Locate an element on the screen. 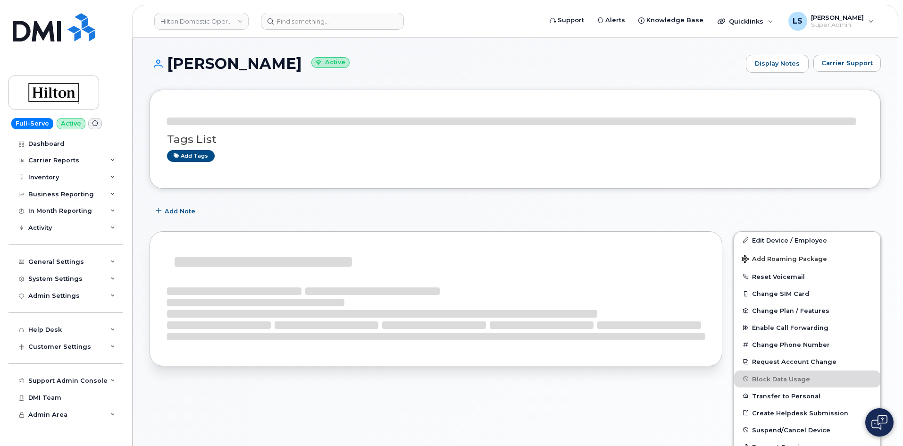  button: Carrier Support is located at coordinates (847, 63).